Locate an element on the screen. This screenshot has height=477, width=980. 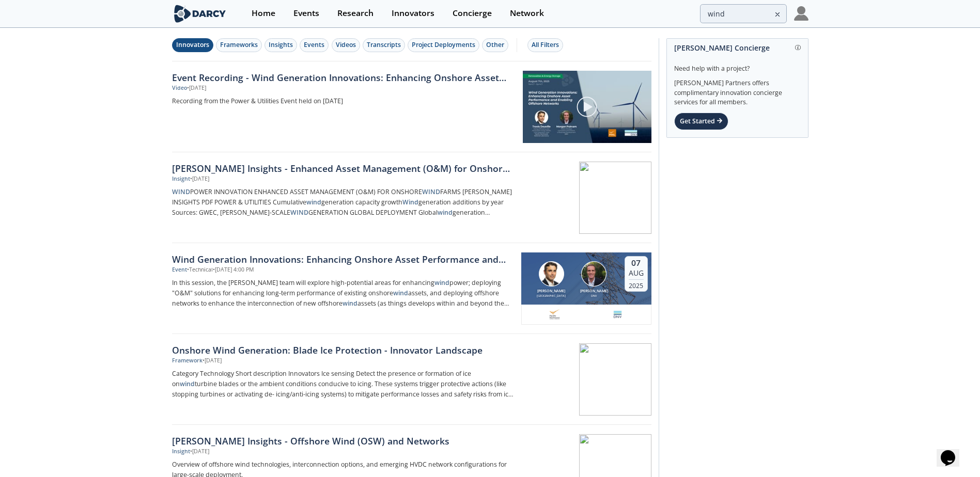
div: Other is located at coordinates (495, 45).